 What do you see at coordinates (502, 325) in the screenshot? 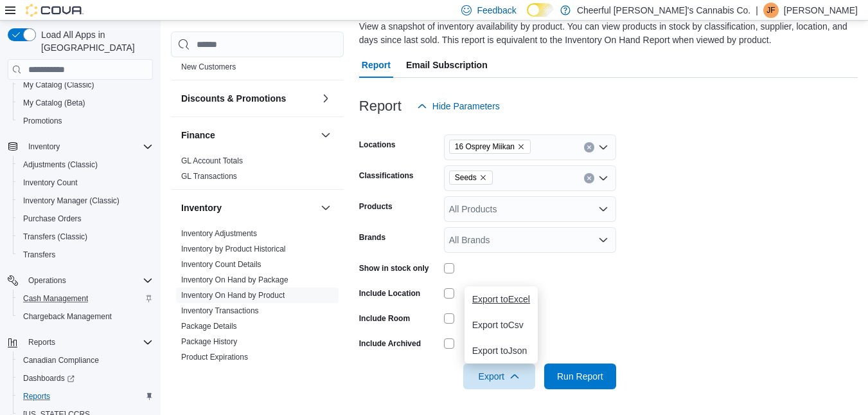
I see `button: Export toCsv` at bounding box center [502, 325].